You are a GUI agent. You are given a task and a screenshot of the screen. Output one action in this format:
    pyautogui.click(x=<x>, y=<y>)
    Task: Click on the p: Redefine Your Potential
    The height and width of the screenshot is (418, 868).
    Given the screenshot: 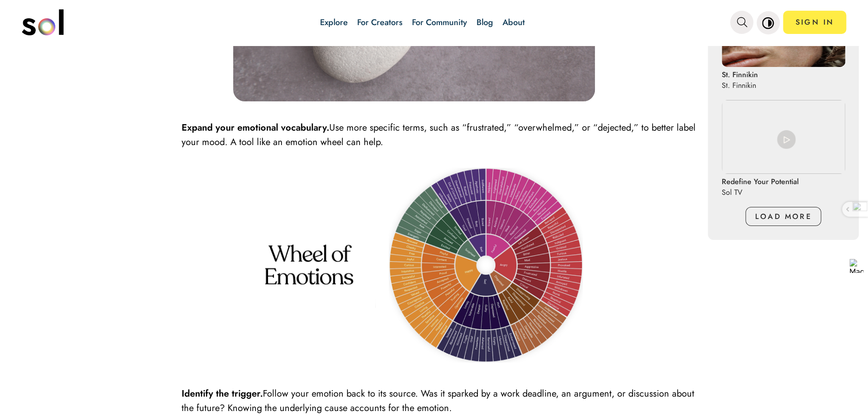 What is the action you would take?
    pyautogui.click(x=760, y=181)
    